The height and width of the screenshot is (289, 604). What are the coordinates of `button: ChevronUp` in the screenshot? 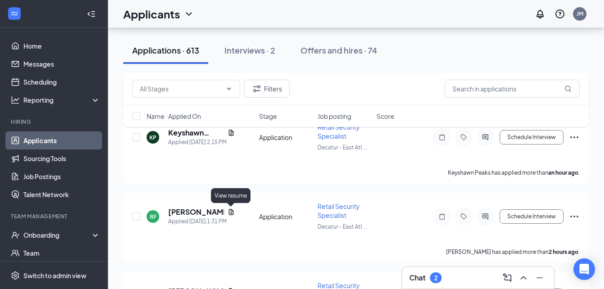 It's located at (524, 278).